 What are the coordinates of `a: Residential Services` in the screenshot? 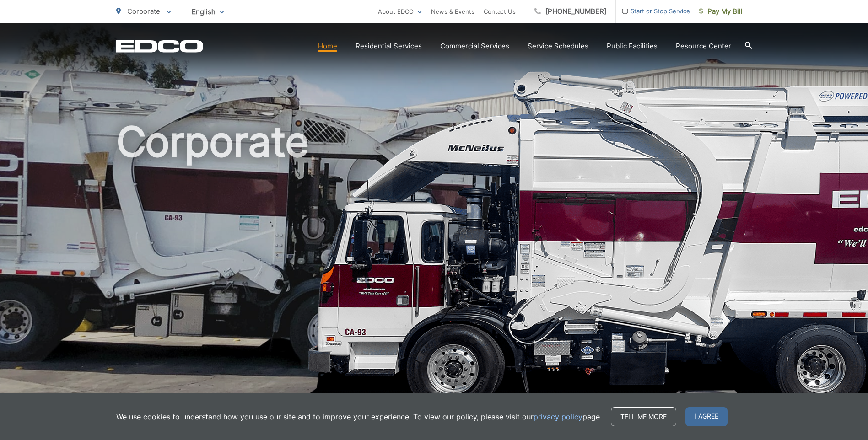 It's located at (389, 46).